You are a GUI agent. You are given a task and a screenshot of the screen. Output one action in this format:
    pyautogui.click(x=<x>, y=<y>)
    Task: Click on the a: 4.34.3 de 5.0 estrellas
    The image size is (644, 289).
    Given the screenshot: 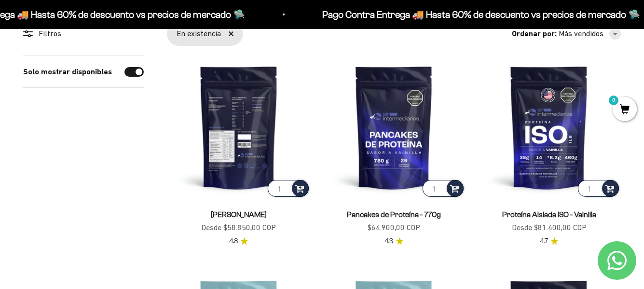 What is the action you would take?
    pyautogui.click(x=394, y=241)
    